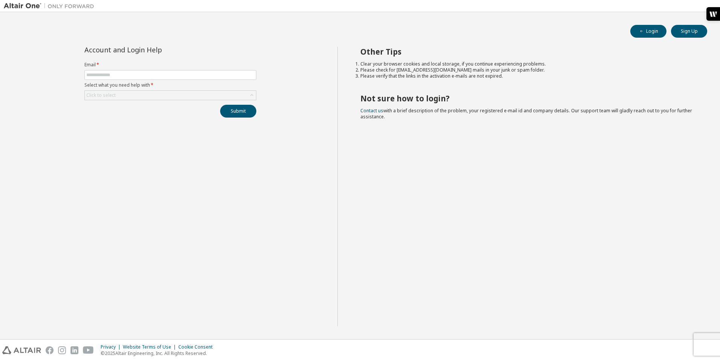 The width and height of the screenshot is (720, 361). What do you see at coordinates (112, 347) in the screenshot?
I see `div: Privacy` at bounding box center [112, 347].